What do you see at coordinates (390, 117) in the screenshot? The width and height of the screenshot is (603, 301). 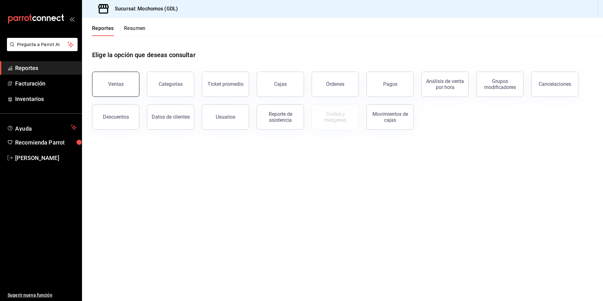 I see `div: Movimientos de cajas` at bounding box center [390, 117].